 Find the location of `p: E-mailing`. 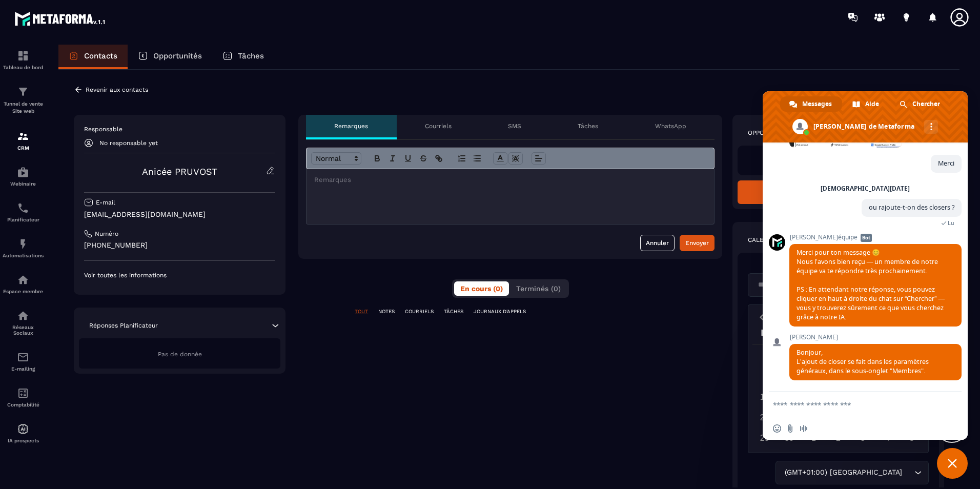

p: E-mailing is located at coordinates (23, 369).